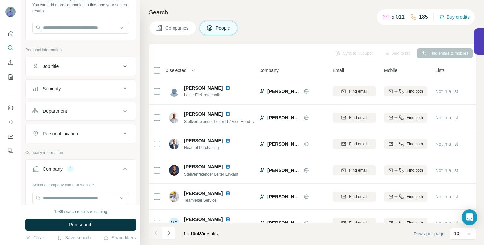  What do you see at coordinates (81, 111) in the screenshot?
I see `button: Department` at bounding box center [81, 111].